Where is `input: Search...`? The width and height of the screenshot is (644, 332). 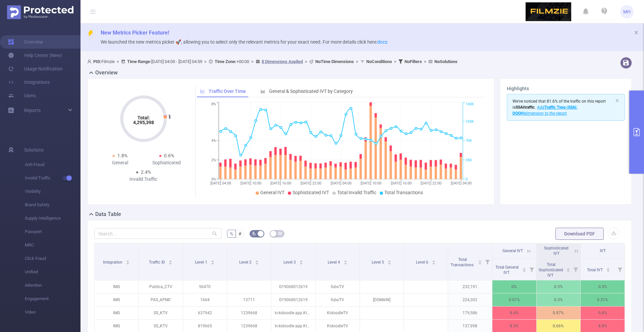 input: Search... is located at coordinates (158, 233).